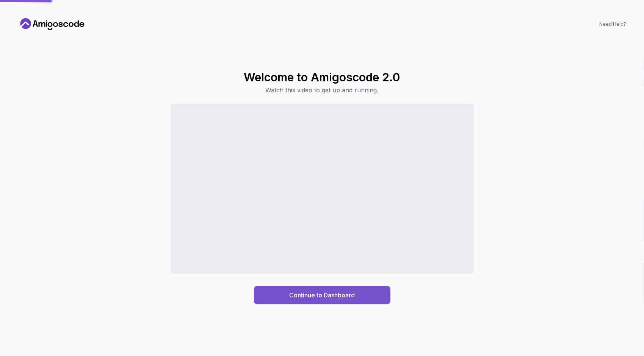 The width and height of the screenshot is (644, 356). What do you see at coordinates (612, 24) in the screenshot?
I see `a: Need Help?` at bounding box center [612, 24].